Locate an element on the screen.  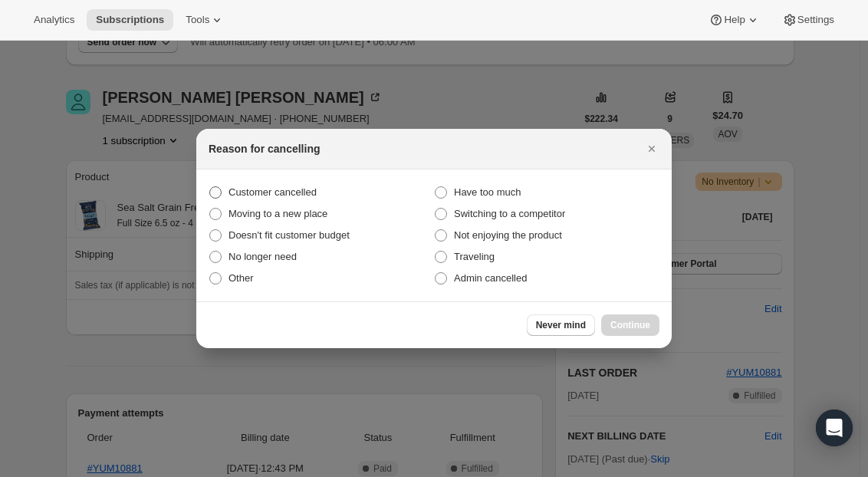
span: Help is located at coordinates (734, 20).